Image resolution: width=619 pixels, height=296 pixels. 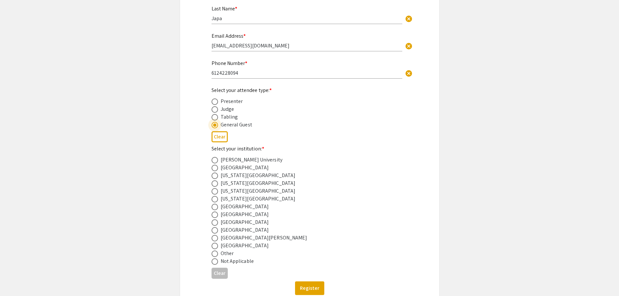 I want to click on div: Presenter, so click(x=232, y=101).